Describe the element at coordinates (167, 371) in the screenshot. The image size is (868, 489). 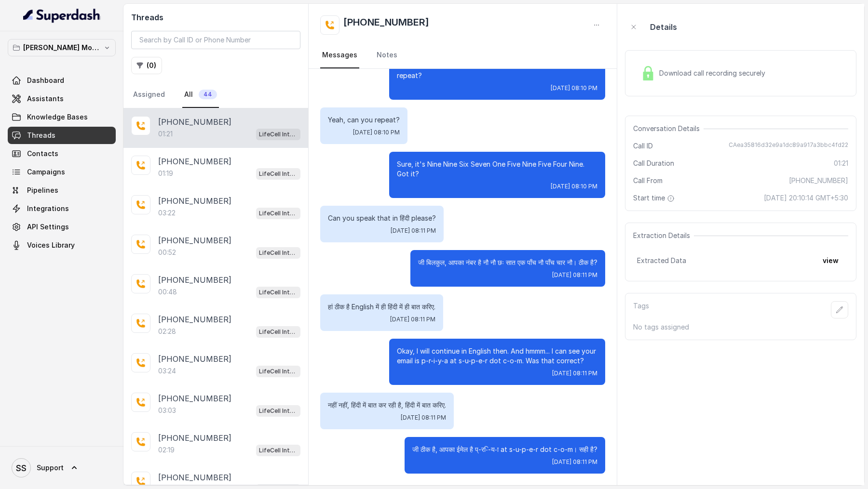
I see `p: 03:24` at that location.